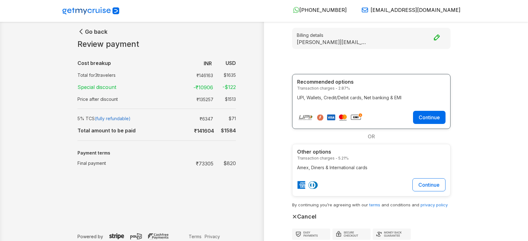 The image size is (528, 241). What do you see at coordinates (371, 63) in the screenshot?
I see `h3: Payment options` at bounding box center [371, 63].